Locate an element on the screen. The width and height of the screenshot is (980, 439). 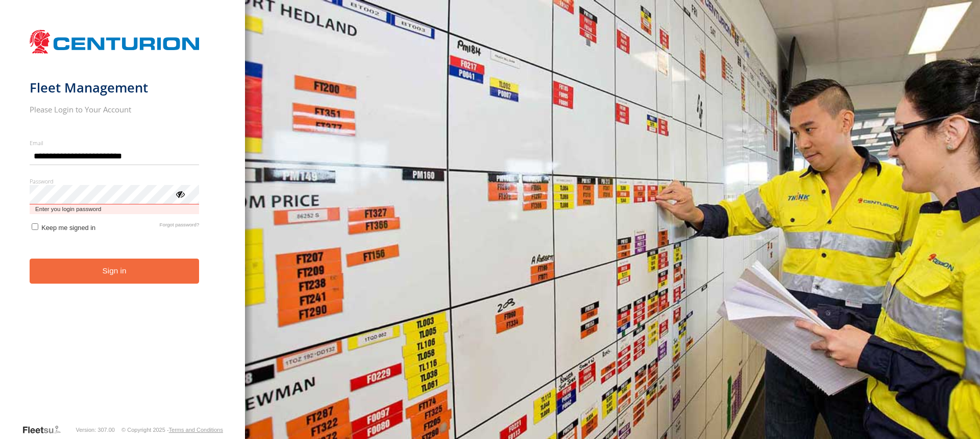
a: Terms and Conditions is located at coordinates (196, 430).